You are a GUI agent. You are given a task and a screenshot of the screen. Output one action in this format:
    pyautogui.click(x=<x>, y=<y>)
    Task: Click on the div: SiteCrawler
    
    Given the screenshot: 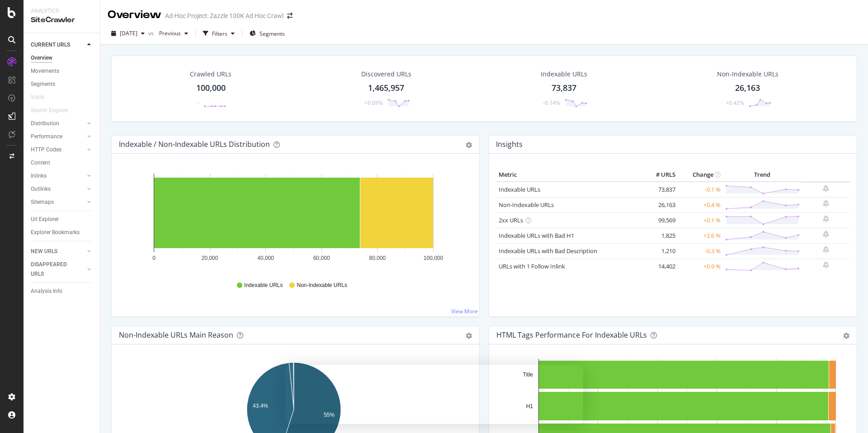 What is the action you would take?
    pyautogui.click(x=62, y=20)
    